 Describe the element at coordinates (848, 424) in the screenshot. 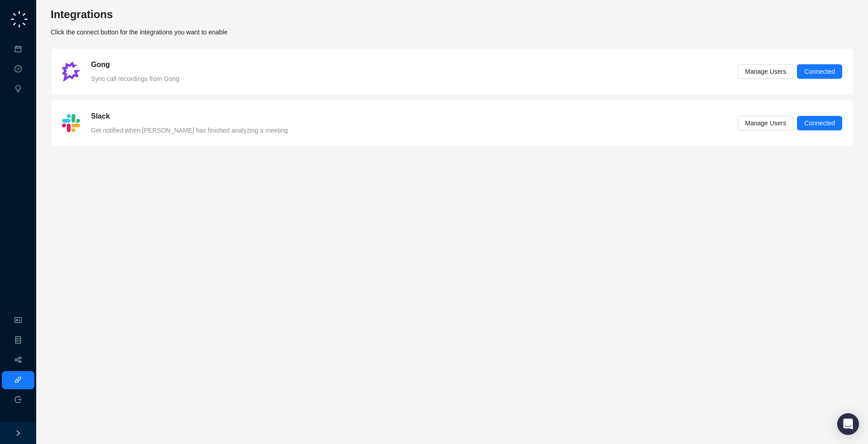

I see `div: Open Intercom Messenger` at that location.